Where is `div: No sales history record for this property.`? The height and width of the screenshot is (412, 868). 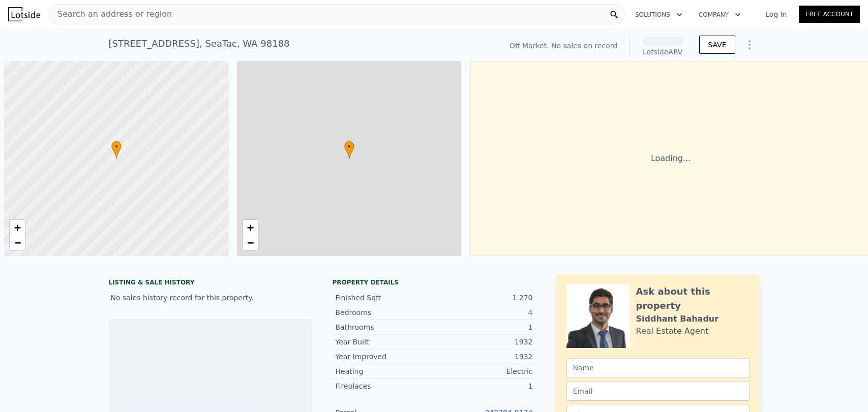
div: No sales history record for this property. is located at coordinates (210, 298).